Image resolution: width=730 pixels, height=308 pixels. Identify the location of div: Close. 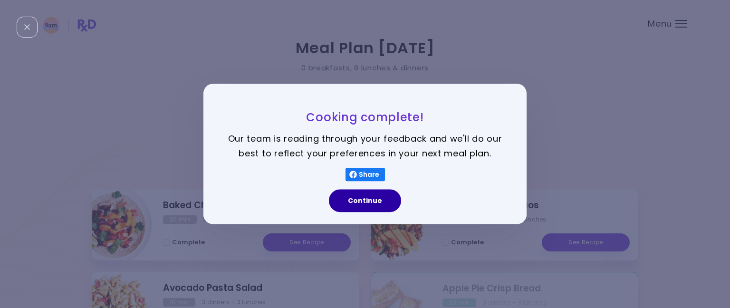
(27, 27).